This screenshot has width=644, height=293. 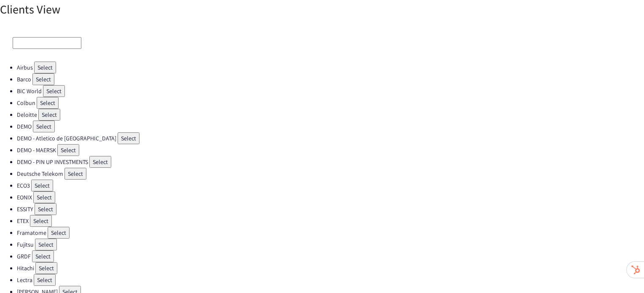 What do you see at coordinates (330, 209) in the screenshot?
I see `li: ESSITY` at bounding box center [330, 209].